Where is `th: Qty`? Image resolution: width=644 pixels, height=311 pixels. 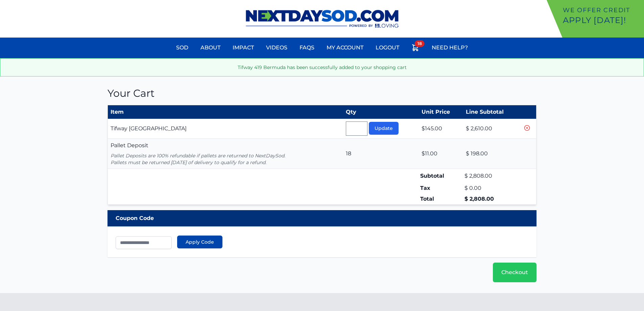 th: Qty is located at coordinates (381, 112).